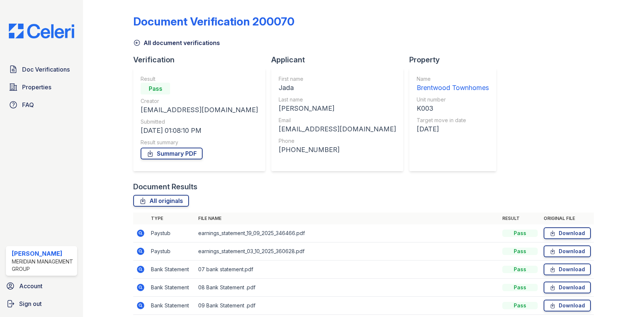  What do you see at coordinates (347, 219) in the screenshot?
I see `th: File name` at bounding box center [347, 219].